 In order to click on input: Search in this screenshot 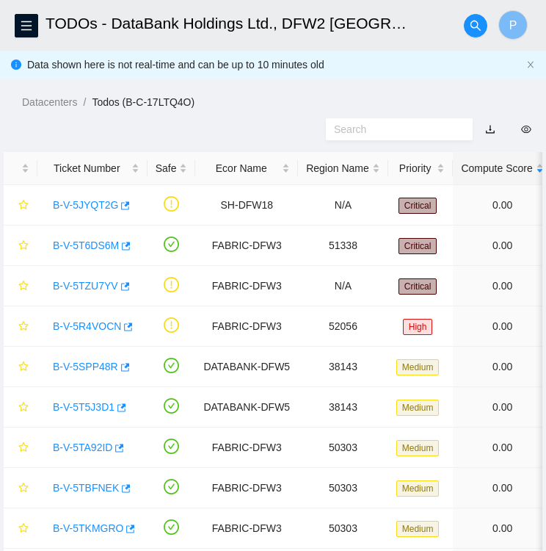, I will do `click(394, 129)`.